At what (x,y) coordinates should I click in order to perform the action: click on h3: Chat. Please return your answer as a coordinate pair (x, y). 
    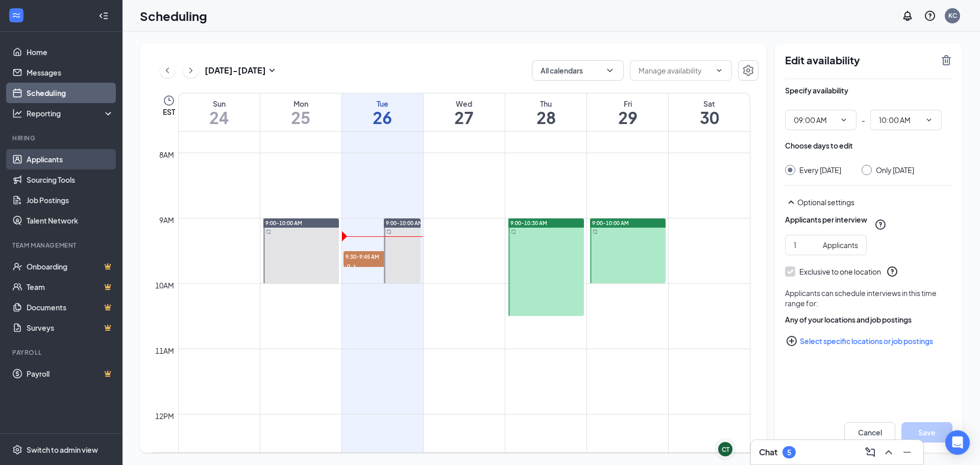
    Looking at the image, I should click on (768, 452).